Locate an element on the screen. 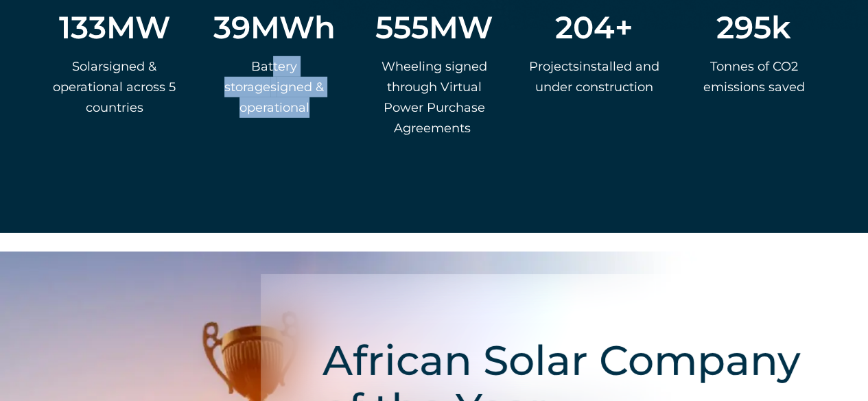 The image size is (868, 401). span: Wheeling signed through Virtual Power Purchase Agreements is located at coordinates (434, 97).